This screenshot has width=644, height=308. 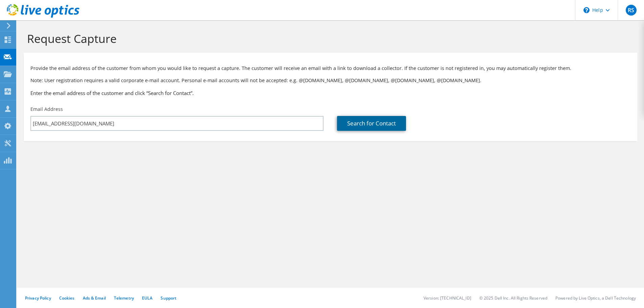 What do you see at coordinates (631, 10) in the screenshot?
I see `span: RS` at bounding box center [631, 10].